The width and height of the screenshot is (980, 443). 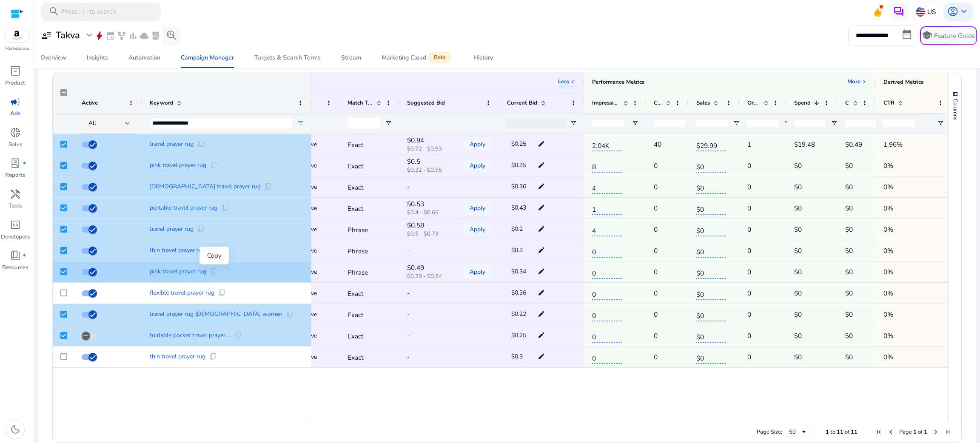 I want to click on span: Active, so click(x=90, y=103).